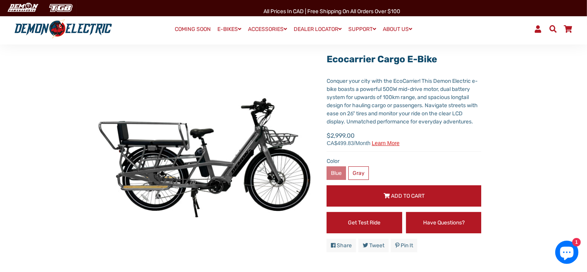 This screenshot has height=272, width=587. Describe the element at coordinates (61, 8) in the screenshot. I see `img: TGB Canada` at that location.